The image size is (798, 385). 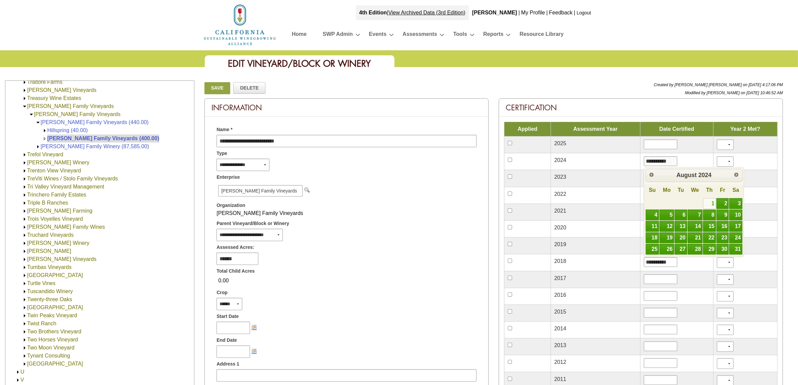 What do you see at coordinates (48, 203) in the screenshot?
I see `a: Triple B Ranches` at bounding box center [48, 203].